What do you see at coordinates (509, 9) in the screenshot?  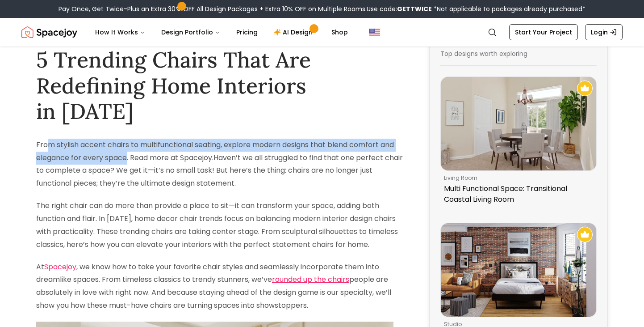 I see `span: *Not applicable to packages already purchased*` at bounding box center [509, 9].